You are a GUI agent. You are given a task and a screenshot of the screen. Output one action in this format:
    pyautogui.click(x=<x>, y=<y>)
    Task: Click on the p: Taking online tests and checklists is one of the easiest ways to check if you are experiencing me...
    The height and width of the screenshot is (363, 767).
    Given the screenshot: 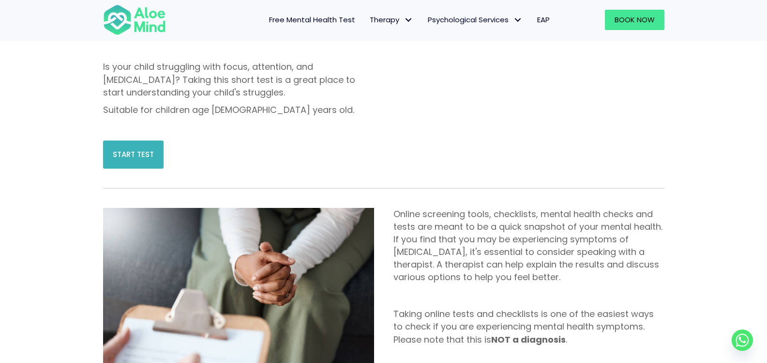 What is the action you would take?
    pyautogui.click(x=529, y=326)
    